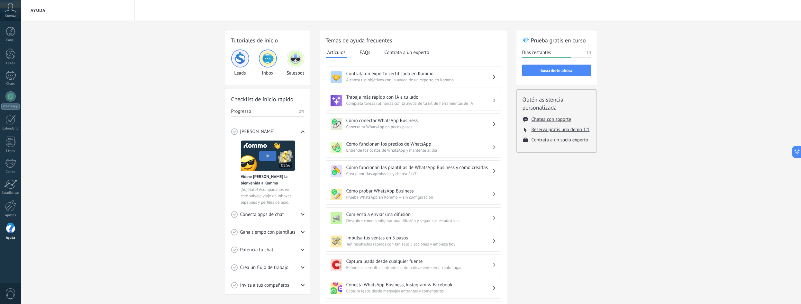  What do you see at coordinates (419, 80) in the screenshot?
I see `span: Alcanza tus objetivos con la ayuda de un experto en Kommo` at bounding box center [419, 80].